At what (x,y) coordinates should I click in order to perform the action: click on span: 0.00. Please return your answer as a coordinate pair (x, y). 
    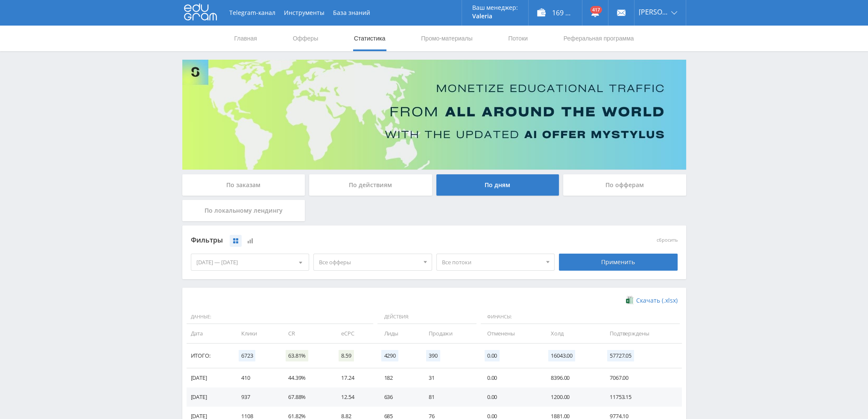
    Looking at the image, I should click on (491, 356).